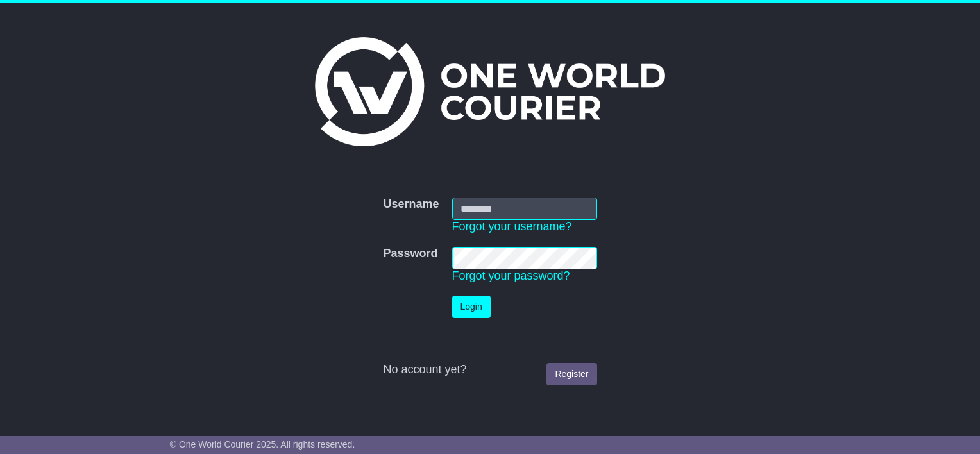 This screenshot has width=980, height=454. What do you see at coordinates (490, 92) in the screenshot?
I see `img: One World` at bounding box center [490, 92].